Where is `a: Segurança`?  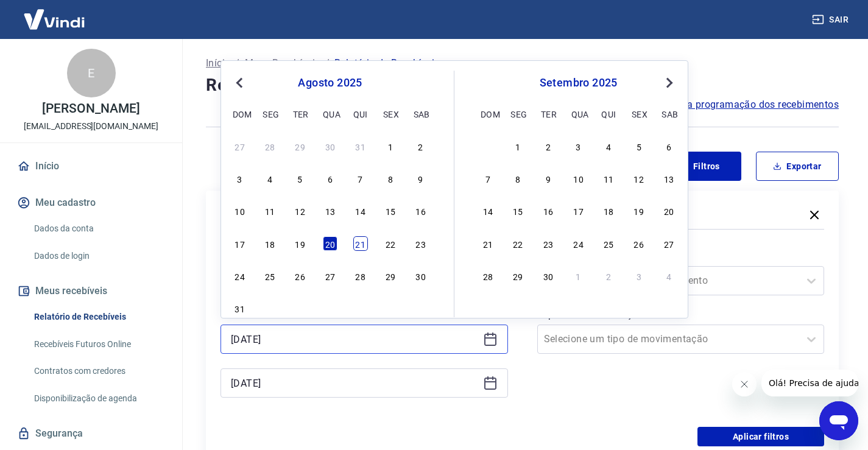 a: Segurança is located at coordinates (91, 433).